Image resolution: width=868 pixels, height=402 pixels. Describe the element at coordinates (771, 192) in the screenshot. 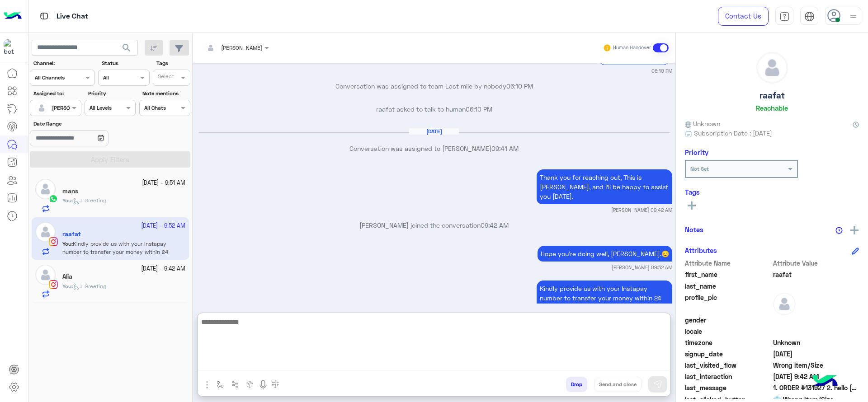

I see `h6: Tags` at that location.